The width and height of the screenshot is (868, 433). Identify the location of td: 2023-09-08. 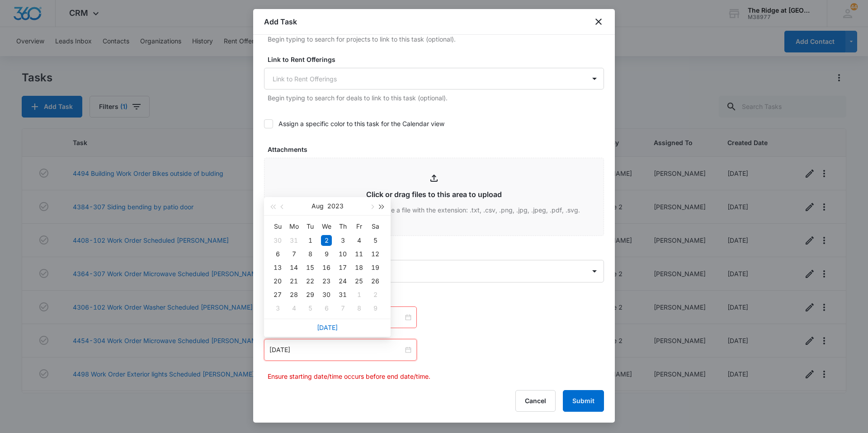
(359, 309).